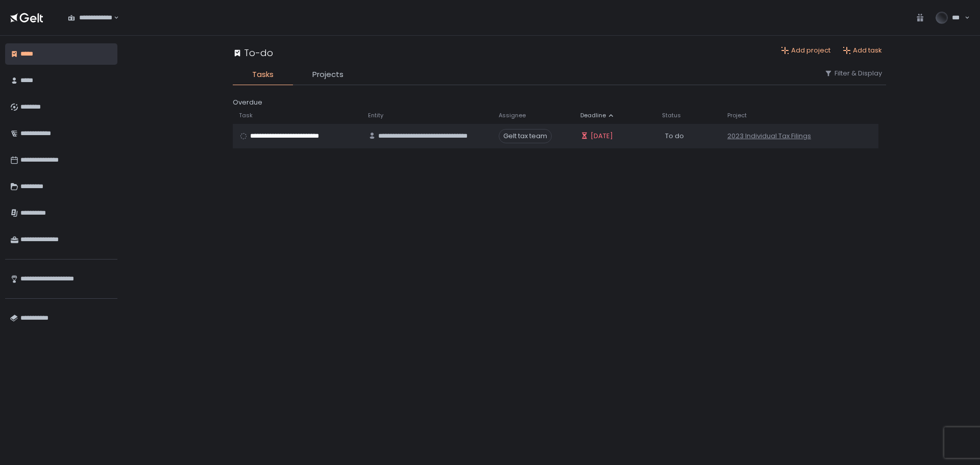 The image size is (980, 465). What do you see at coordinates (113, 17) in the screenshot?
I see `input: Search for option` at bounding box center [113, 17].